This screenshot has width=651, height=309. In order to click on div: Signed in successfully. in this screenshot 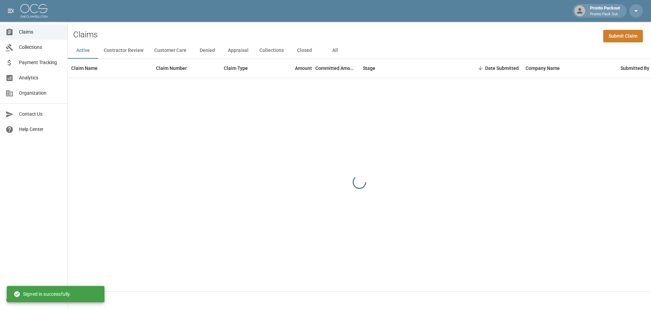, I will do `click(42, 294)`.